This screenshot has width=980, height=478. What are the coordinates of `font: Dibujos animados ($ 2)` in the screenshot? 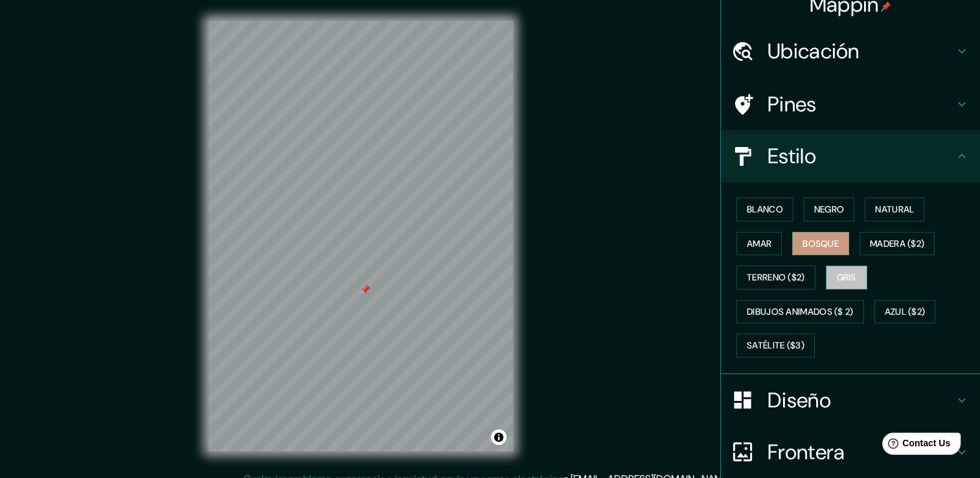 It's located at (800, 311).